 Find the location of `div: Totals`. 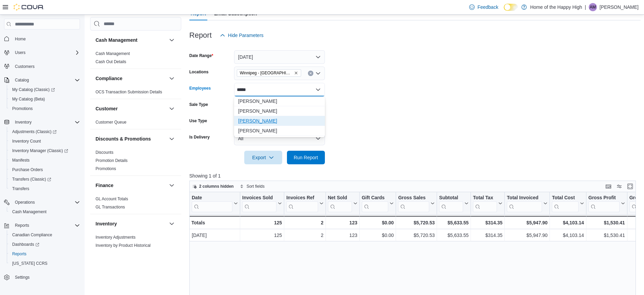

div: Totals is located at coordinates (215, 222).